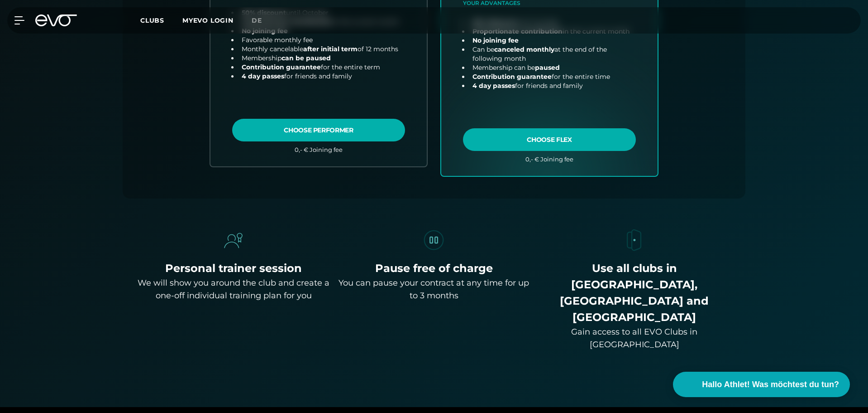 The height and width of the screenshot is (413, 868). What do you see at coordinates (233, 289) in the screenshot?
I see `div: We will show you around the club and create a one-off individual training plan for you` at bounding box center [233, 289].